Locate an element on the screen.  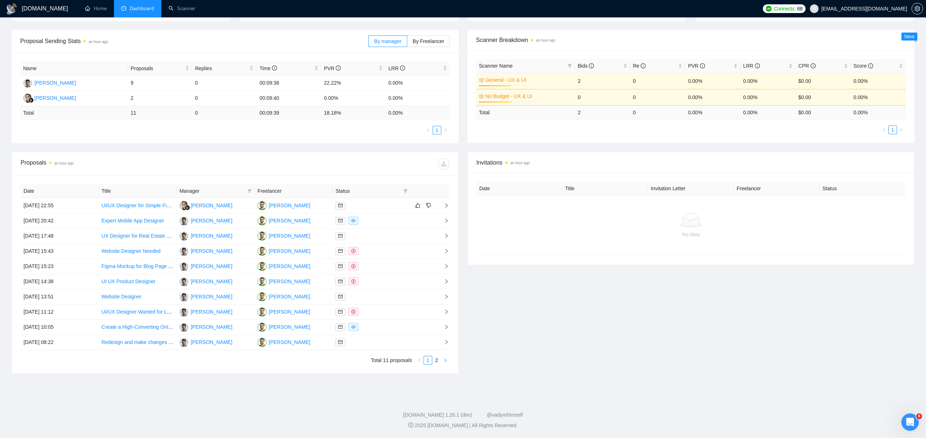
span: setting is located at coordinates (917, 9).